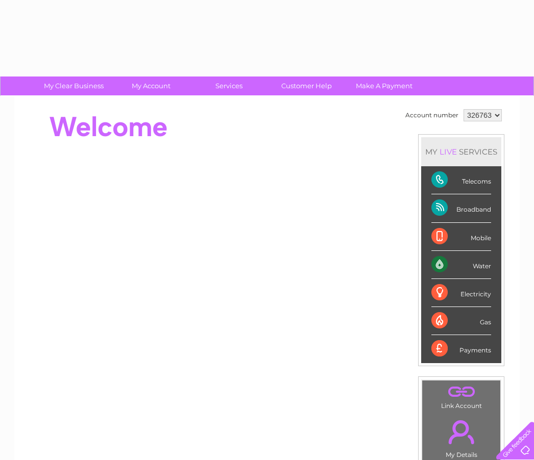 This screenshot has height=460, width=534. What do you see at coordinates (461, 349) in the screenshot?
I see `div: Payments` at bounding box center [461, 349].